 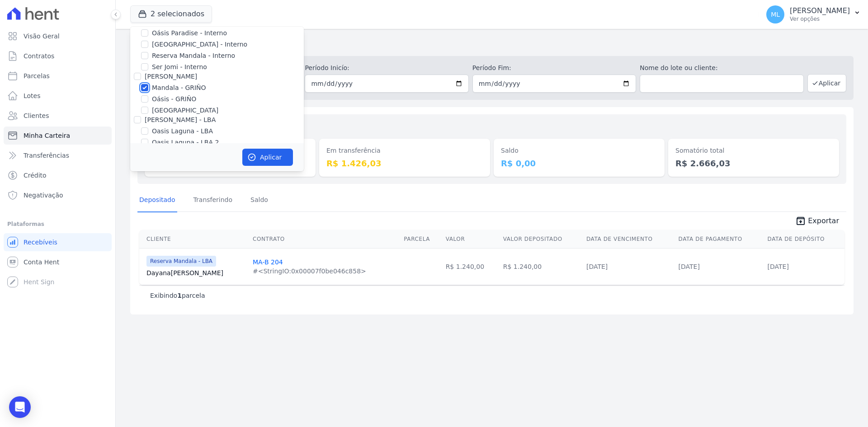 What do you see at coordinates (35, 175) in the screenshot?
I see `span: Crédito` at bounding box center [35, 175].